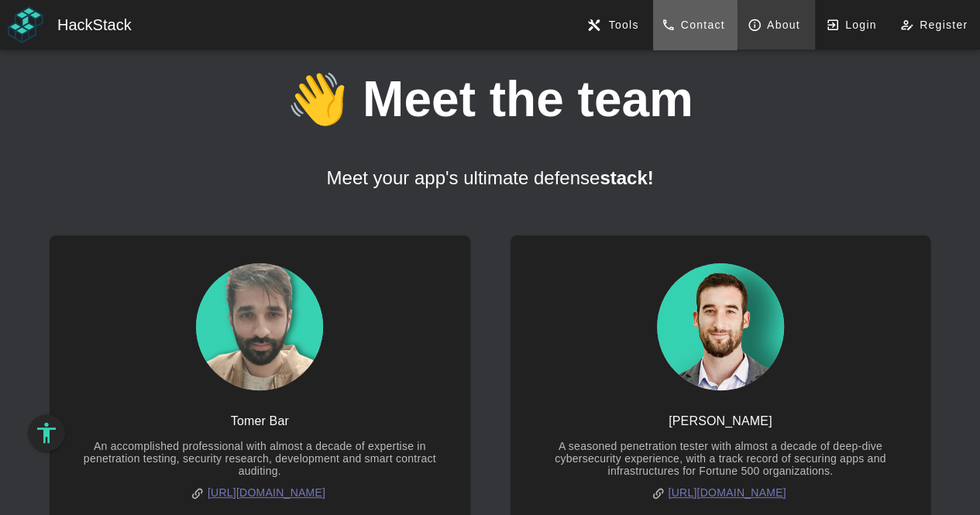 This screenshot has height=515, width=980. Describe the element at coordinates (720, 459) in the screenshot. I see `div: A seasoned penetration tester with almost a decade of deep-dive cybersecurity experience, with a ...` at that location.